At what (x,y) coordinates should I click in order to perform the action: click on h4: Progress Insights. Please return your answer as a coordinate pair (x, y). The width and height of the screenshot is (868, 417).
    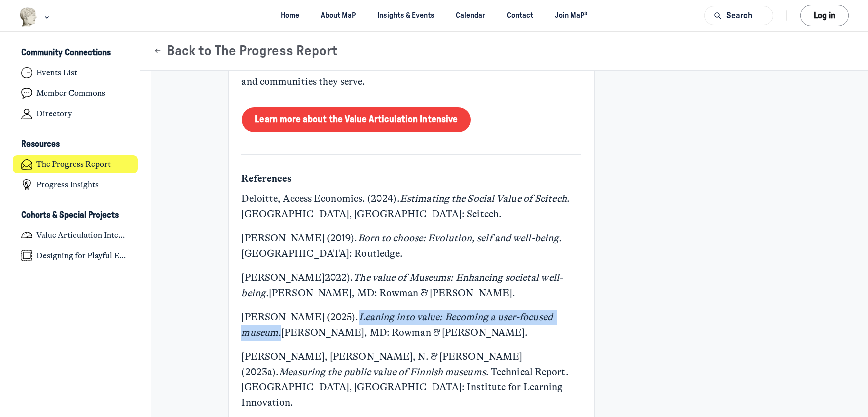
    Looking at the image, I should click on (67, 185).